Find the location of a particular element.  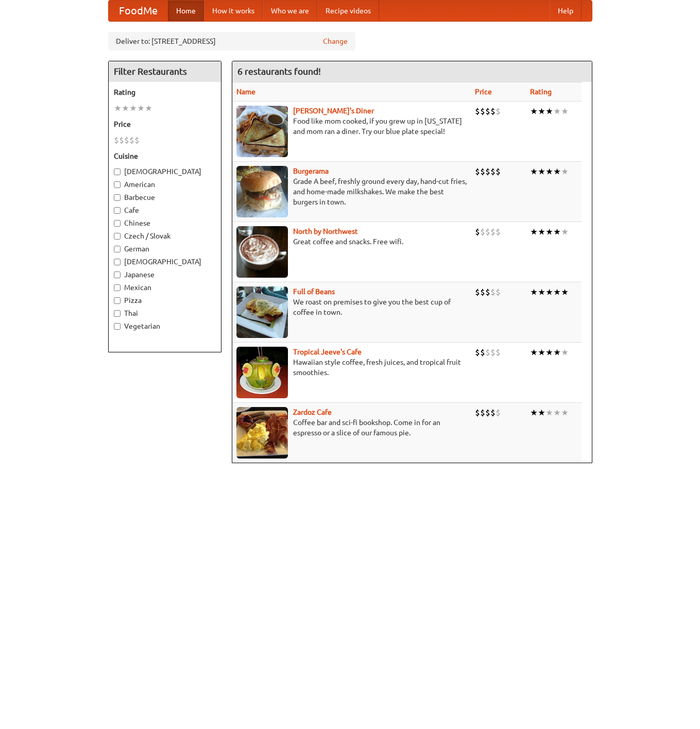

a: Full of Beans is located at coordinates (314, 292).